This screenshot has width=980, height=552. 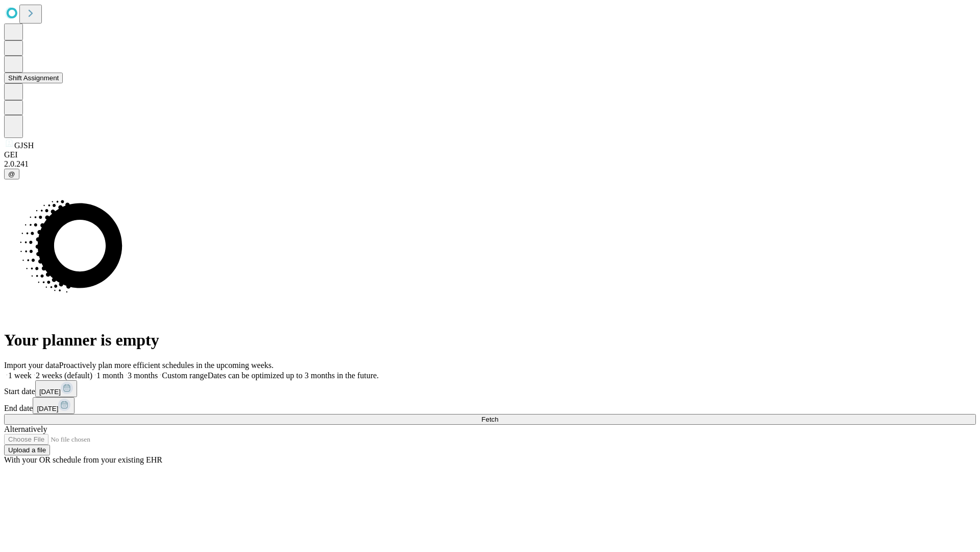 What do you see at coordinates (490, 419) in the screenshot?
I see `span: Fetch` at bounding box center [490, 419].